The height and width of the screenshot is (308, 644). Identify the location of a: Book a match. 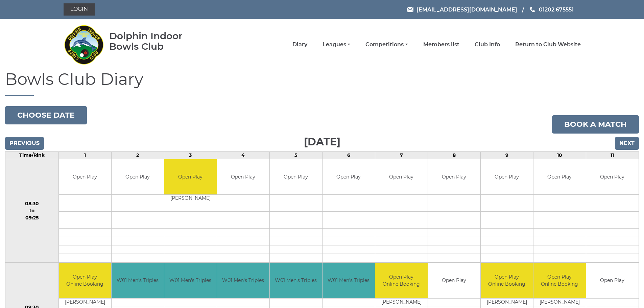
(596, 124).